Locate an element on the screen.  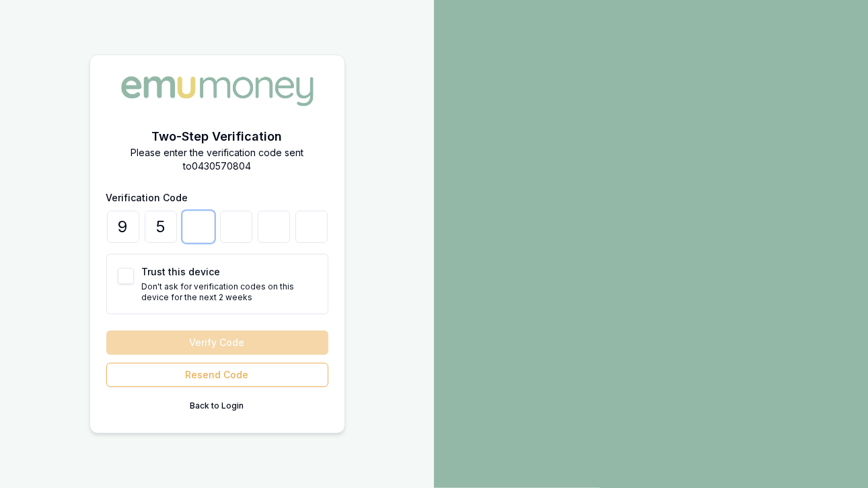
p: Please enter the verification code sent to 0430570804 is located at coordinates (217, 160).